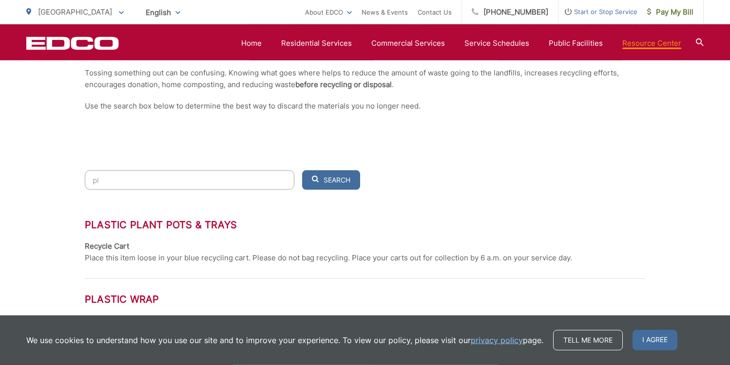 The width and height of the screenshot is (730, 365). Describe the element at coordinates (328, 258) in the screenshot. I see `p: Place this item loose in your blue recycling cart. Please do not bag recycling. Place your carts ...` at that location.